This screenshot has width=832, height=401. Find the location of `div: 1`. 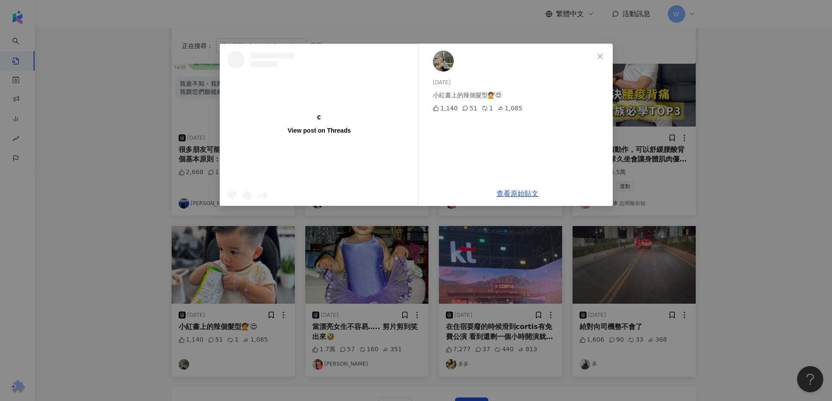

div: 1 is located at coordinates (487, 108).